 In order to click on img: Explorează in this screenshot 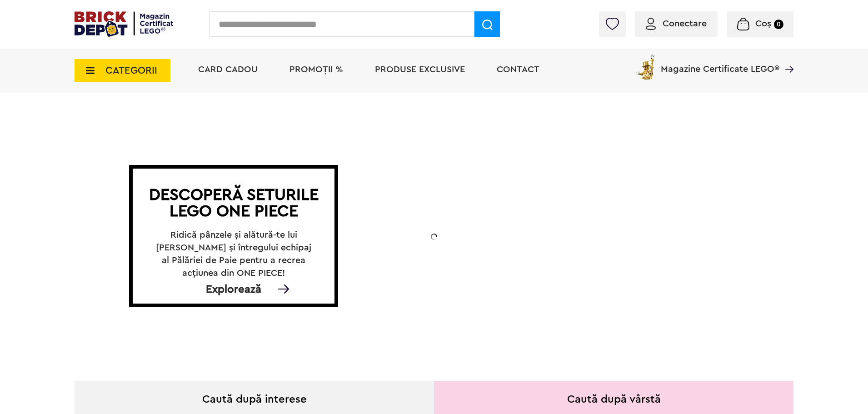, I will do `click(284, 289)`.